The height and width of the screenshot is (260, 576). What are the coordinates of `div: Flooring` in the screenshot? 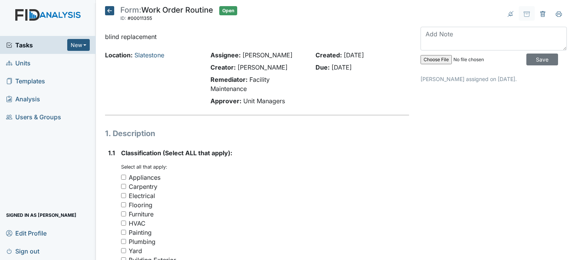 It's located at (141, 205).